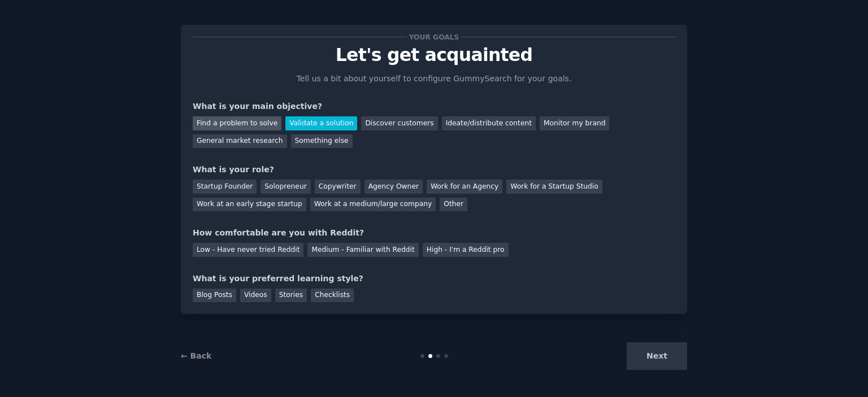 The image size is (868, 397). I want to click on p: Let's get acquainted, so click(434, 55).